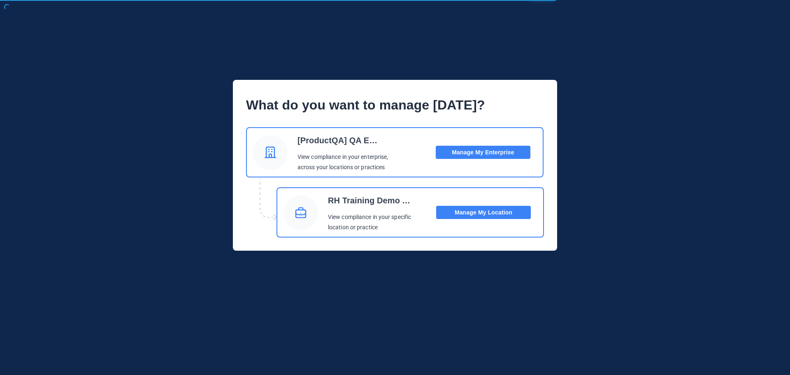  What do you see at coordinates (339, 140) in the screenshot?
I see `p: [ProductQA] QA Ent_30_Mar` at bounding box center [339, 140].